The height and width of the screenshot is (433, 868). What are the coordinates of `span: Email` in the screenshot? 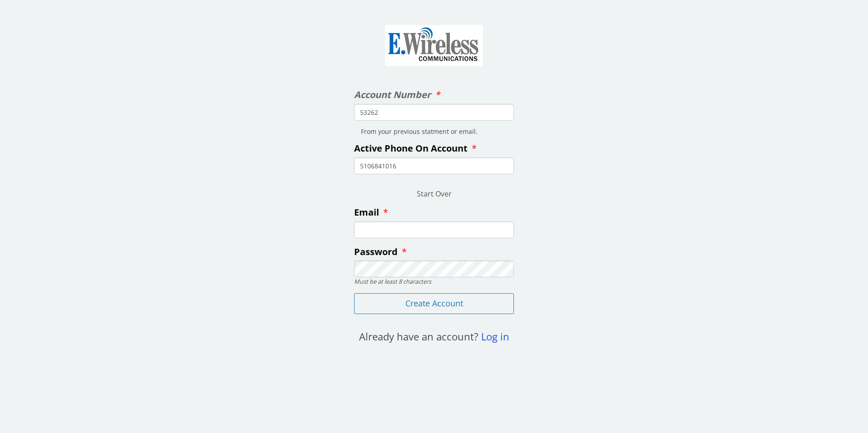 It's located at (366, 212).